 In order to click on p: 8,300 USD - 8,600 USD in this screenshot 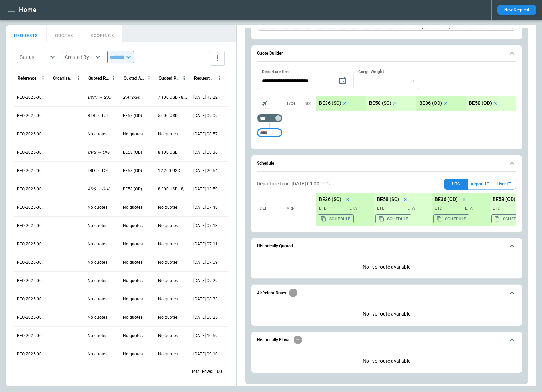, I will do `click(173, 189)`.